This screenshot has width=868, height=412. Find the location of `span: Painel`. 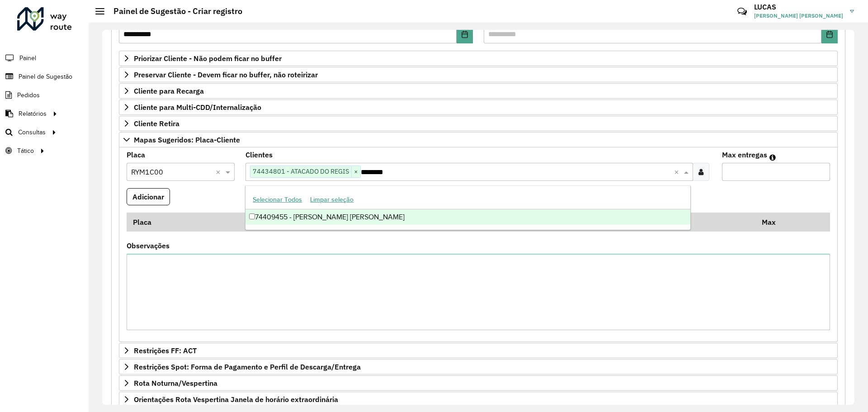

span: Painel is located at coordinates (27, 58).